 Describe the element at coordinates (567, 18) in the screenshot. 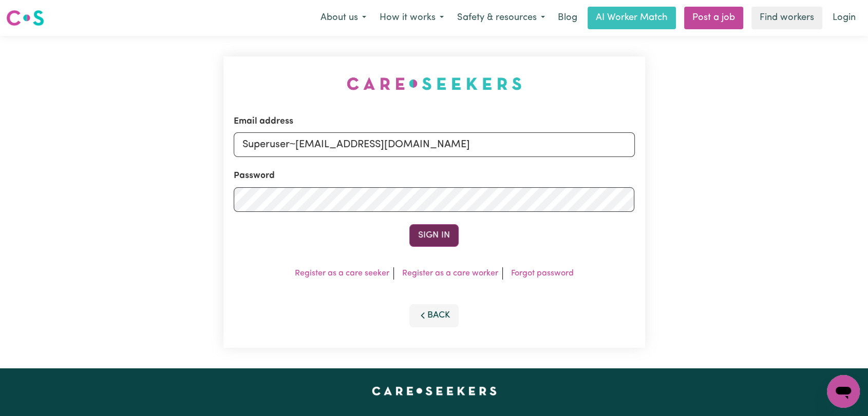

I see `a: Blog` at that location.